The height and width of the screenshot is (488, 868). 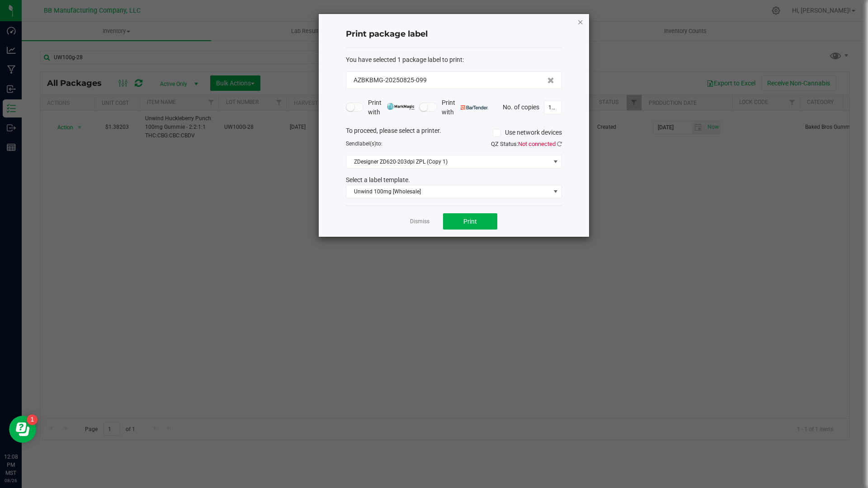 I want to click on h4: Print package label, so click(x=454, y=34).